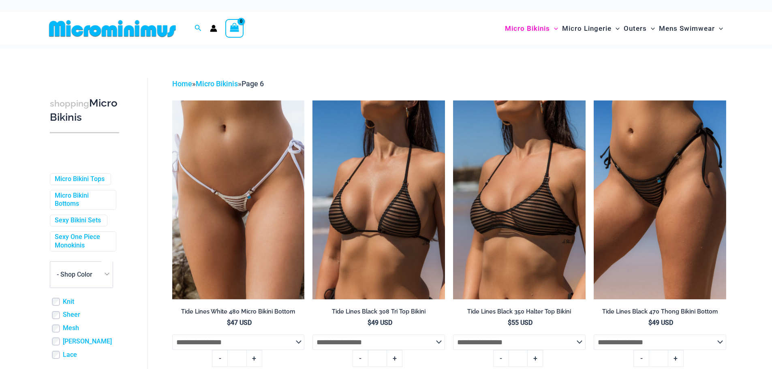  I want to click on a: Tide Lines Black 470 Thong 01Tide Lines Black 470 Thong 02Tide Lines Black 470 Thong 02, so click(660, 200).